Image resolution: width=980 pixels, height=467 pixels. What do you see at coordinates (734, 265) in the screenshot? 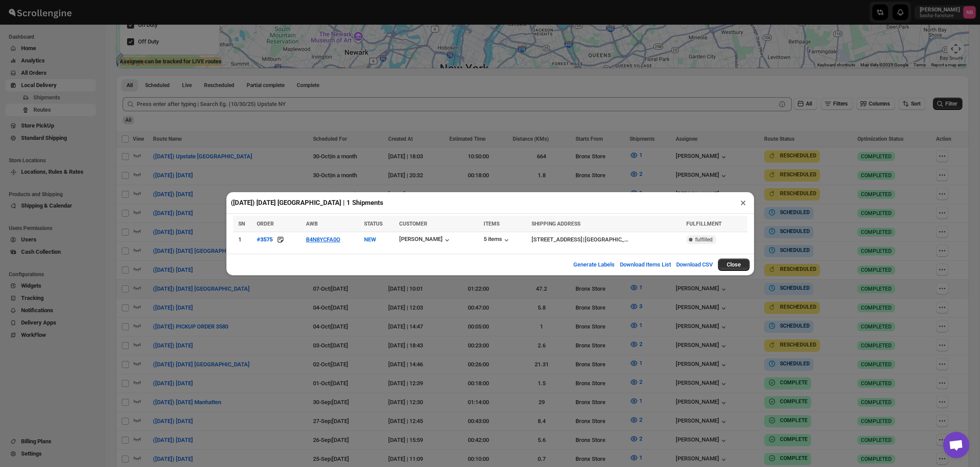
I see `button: Close` at bounding box center [734, 265].